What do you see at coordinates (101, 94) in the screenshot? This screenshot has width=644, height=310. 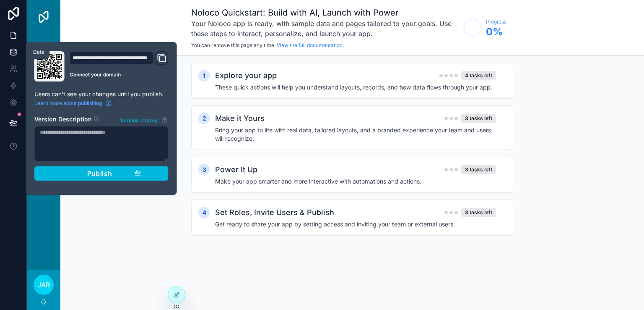 I see `p: Users can't see your changes until you publish.` at bounding box center [101, 94].